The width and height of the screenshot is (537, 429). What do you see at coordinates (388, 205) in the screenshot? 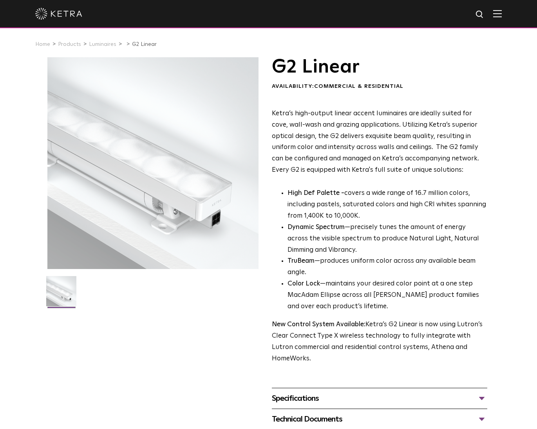
I see `p: covers a wide range of 16.7 million colors, including pastels, saturated colors and high CRI whit...` at bounding box center [388, 205].